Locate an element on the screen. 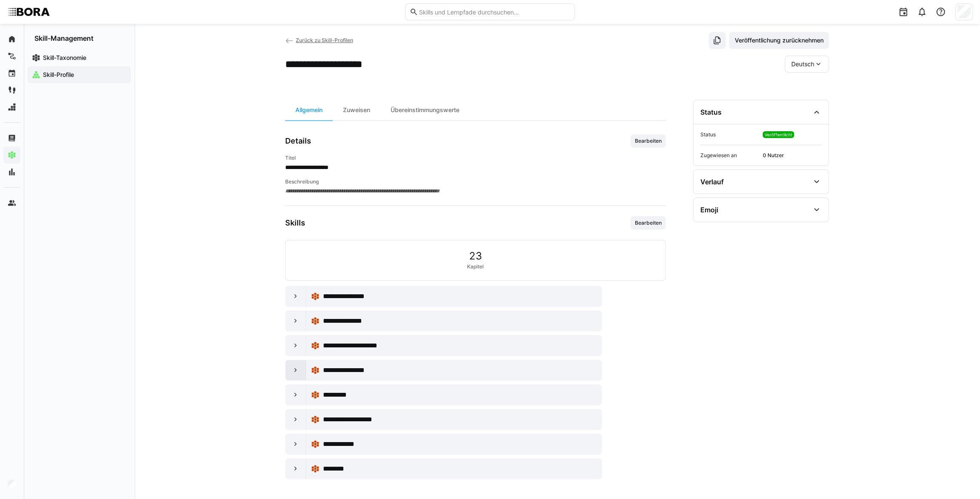  div: Zuweisen is located at coordinates (357, 110).